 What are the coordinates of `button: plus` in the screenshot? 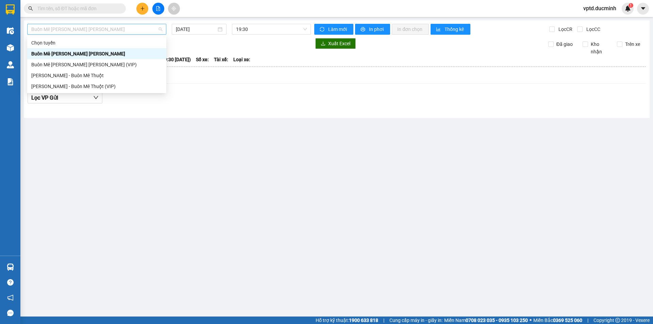 It's located at (142, 9).